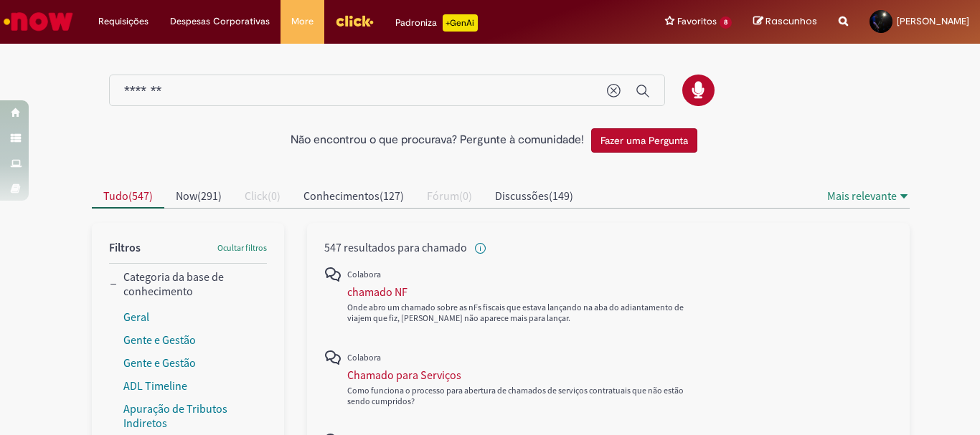 This screenshot has width=980, height=435. What do you see at coordinates (124, 22) in the screenshot?
I see `span: Requisições` at bounding box center [124, 22].